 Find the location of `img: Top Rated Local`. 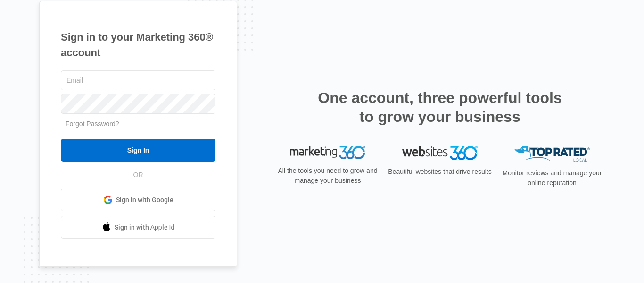

img: Top Rated Local is located at coordinates (552, 153).